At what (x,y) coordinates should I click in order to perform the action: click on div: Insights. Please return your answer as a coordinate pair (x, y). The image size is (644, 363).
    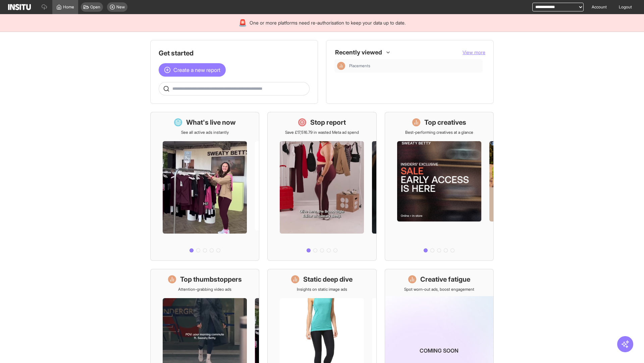
    Looking at the image, I should click on (341, 66).